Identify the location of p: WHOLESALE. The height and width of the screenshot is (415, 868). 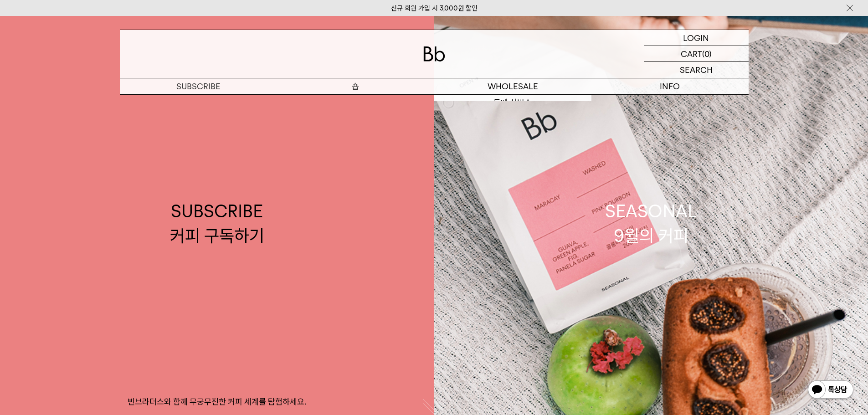
(512, 86).